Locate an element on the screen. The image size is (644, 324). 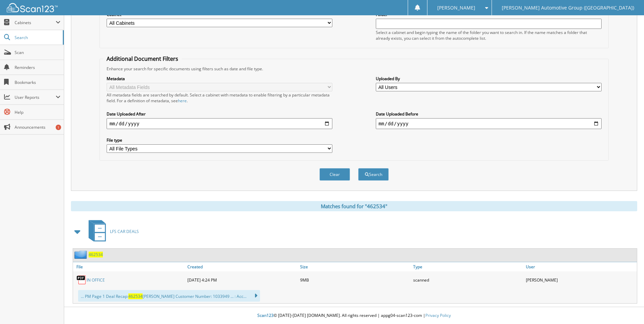
a: Type is located at coordinates (468, 267).